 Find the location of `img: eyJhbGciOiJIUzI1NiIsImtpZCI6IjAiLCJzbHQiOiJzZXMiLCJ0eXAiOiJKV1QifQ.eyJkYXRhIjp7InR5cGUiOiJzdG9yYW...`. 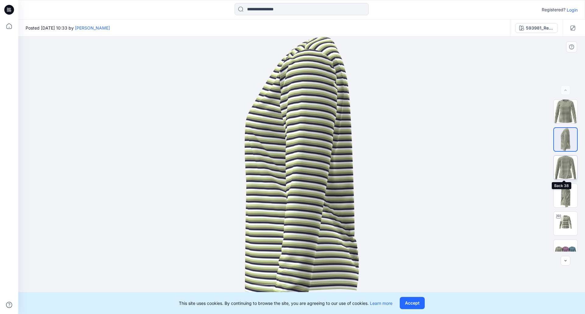

img: eyJhbGciOiJIUzI1NiIsImtpZCI6IjAiLCJzbHQiOiJzZXMiLCJ0eXAiOiJKV1QifQ.eyJkYXRhIjp7InR5cGUiOiJzdG9yYW... is located at coordinates (301, 175).